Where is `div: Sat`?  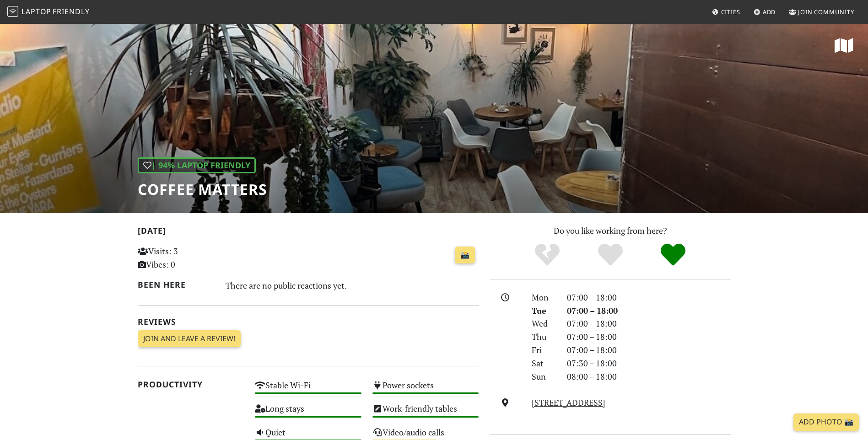
div: Sat is located at coordinates (544, 363).